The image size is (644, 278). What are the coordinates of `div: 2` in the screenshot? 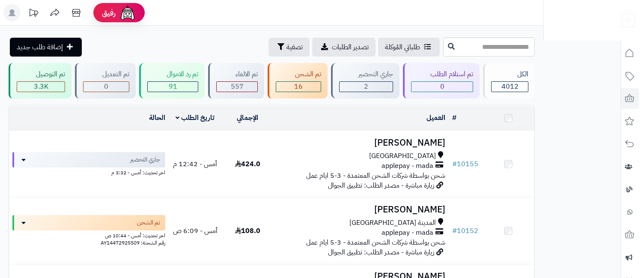 It's located at (366, 86).